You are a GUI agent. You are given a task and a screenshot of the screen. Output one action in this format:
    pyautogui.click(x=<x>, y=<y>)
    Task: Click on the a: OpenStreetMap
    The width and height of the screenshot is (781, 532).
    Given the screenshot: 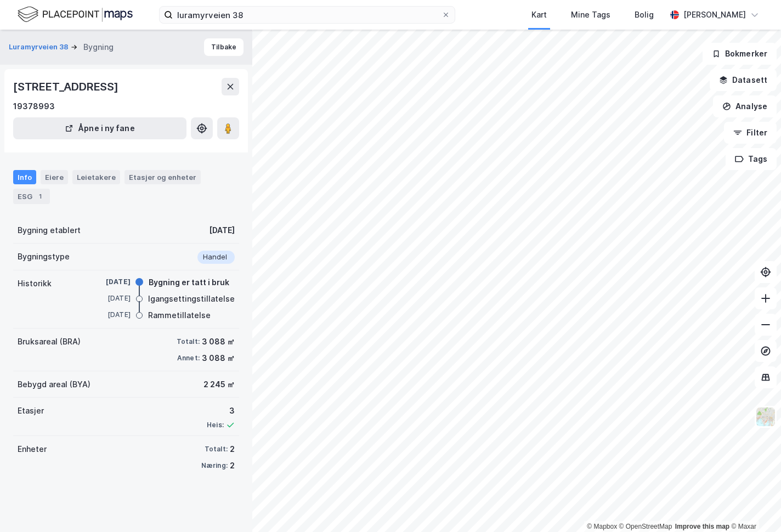 What is the action you would take?
    pyautogui.click(x=646, y=527)
    